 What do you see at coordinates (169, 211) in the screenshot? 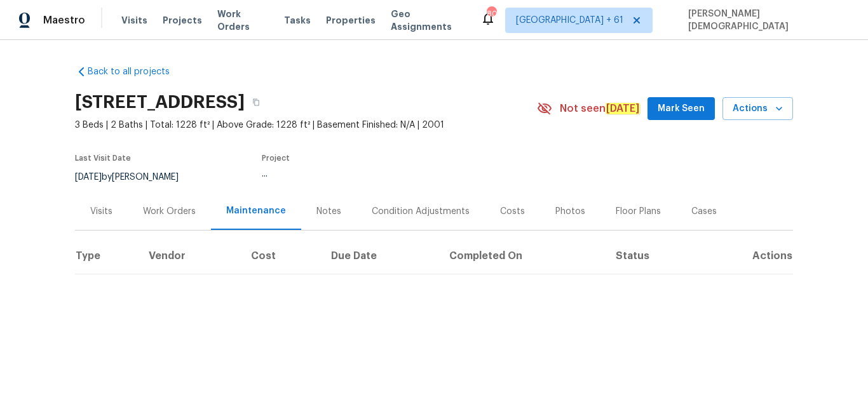
I see `div: Work Orders` at bounding box center [169, 211].